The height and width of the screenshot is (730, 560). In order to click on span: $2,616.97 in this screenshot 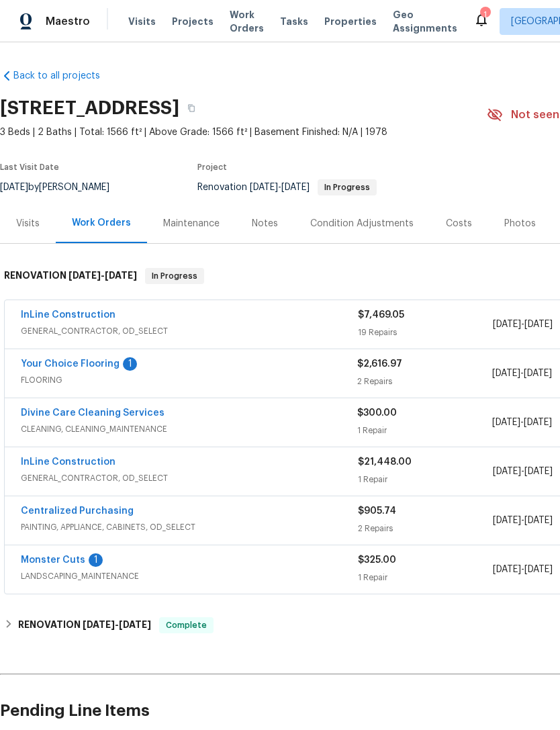, I will do `click(379, 364)`.